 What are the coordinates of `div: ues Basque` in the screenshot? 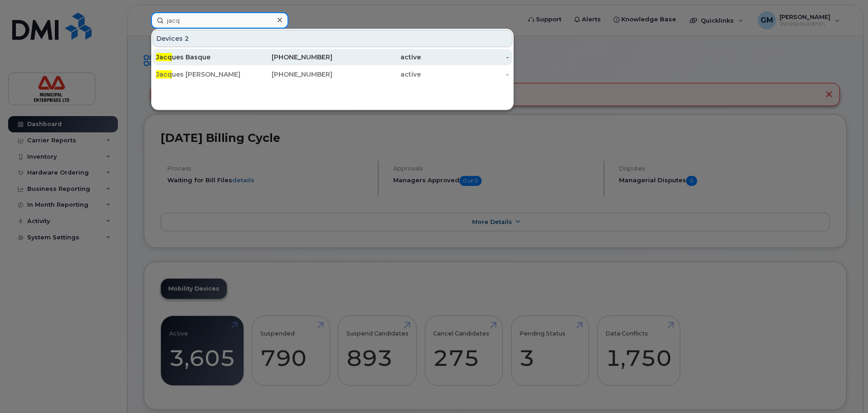 It's located at (200, 57).